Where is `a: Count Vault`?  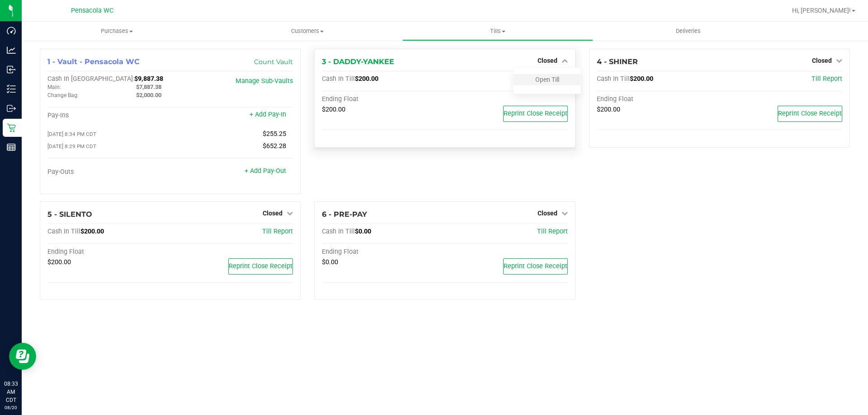 a: Count Vault is located at coordinates (273, 62).